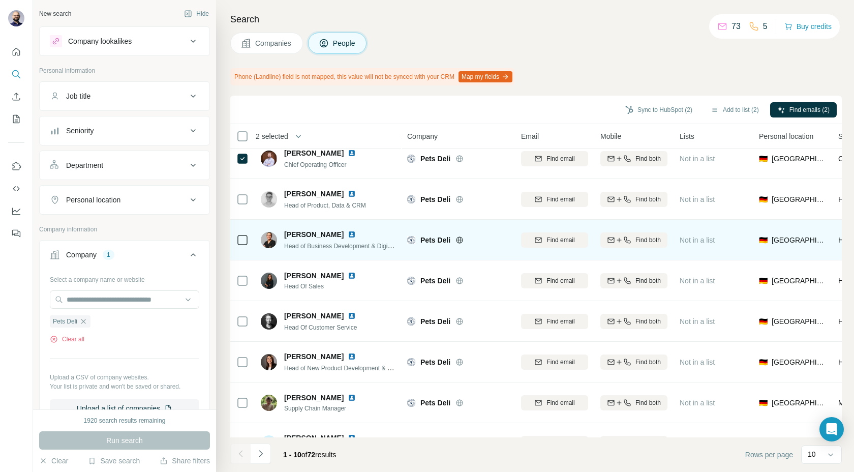 The image size is (854, 472). Describe the element at coordinates (67, 339) in the screenshot. I see `button: Clear all` at that location.